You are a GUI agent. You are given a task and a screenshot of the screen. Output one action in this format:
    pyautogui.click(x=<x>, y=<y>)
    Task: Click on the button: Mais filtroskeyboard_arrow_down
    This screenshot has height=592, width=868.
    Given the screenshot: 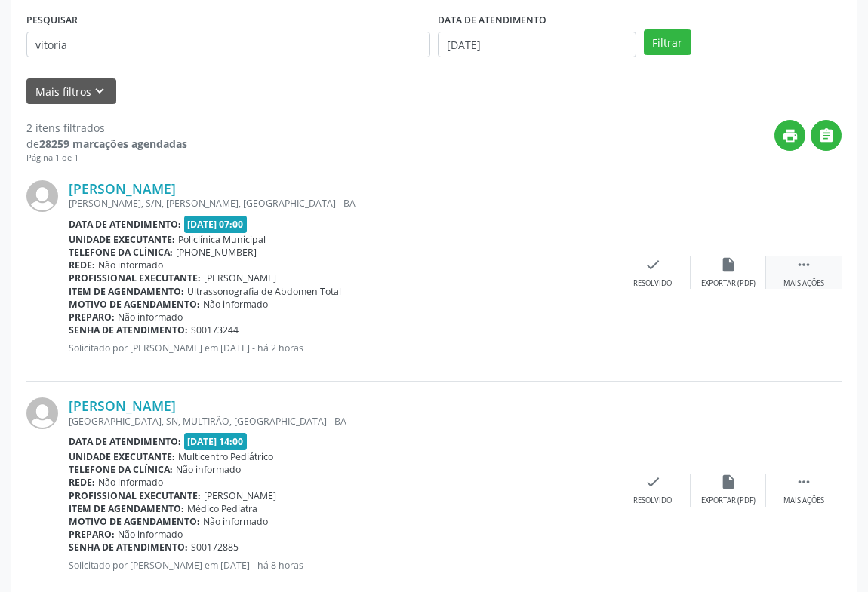 What is the action you would take?
    pyautogui.click(x=71, y=91)
    